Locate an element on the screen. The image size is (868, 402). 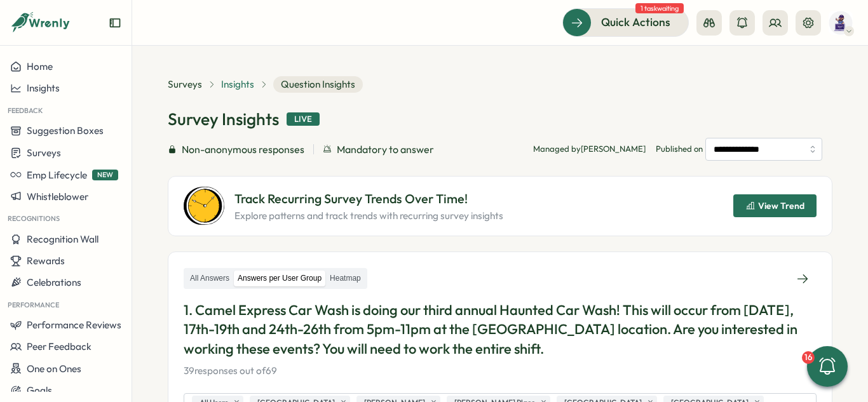
span: Performance Reviews is located at coordinates (74, 325).